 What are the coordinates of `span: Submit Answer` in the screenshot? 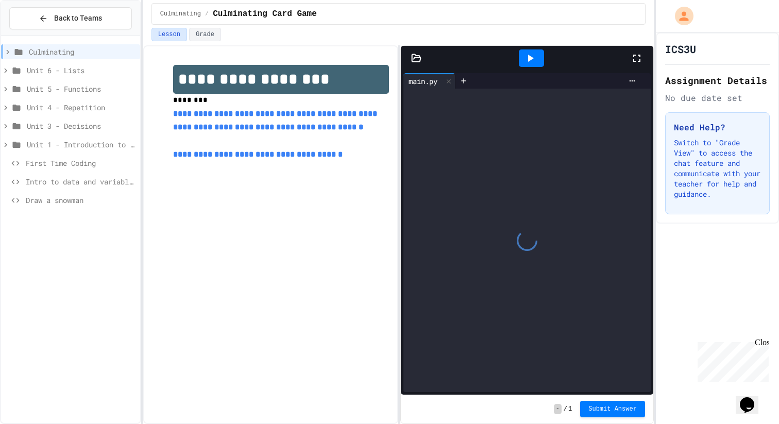 It's located at (612, 409).